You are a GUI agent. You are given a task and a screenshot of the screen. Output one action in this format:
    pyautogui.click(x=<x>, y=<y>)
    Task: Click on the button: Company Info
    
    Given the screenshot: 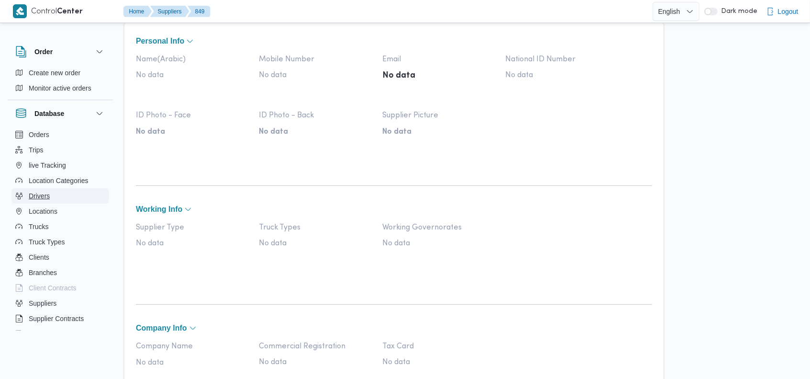 What is the action you would take?
    pyautogui.click(x=394, y=328)
    